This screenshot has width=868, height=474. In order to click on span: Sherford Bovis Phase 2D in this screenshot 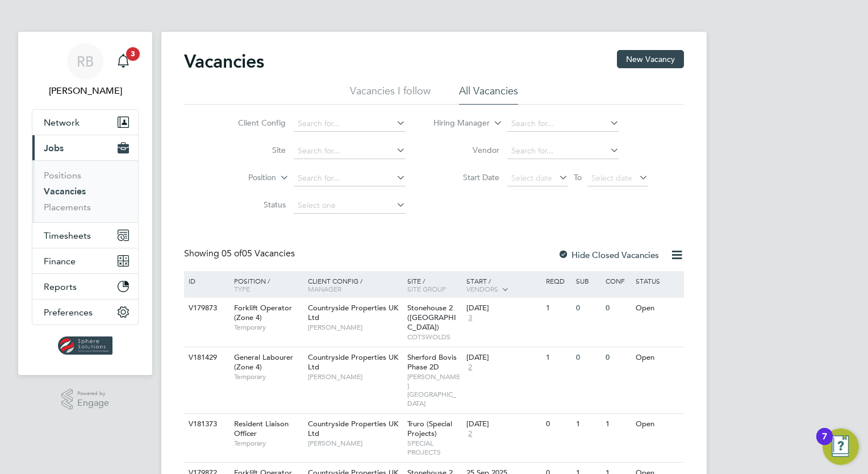, I will do `click(431, 362)`.